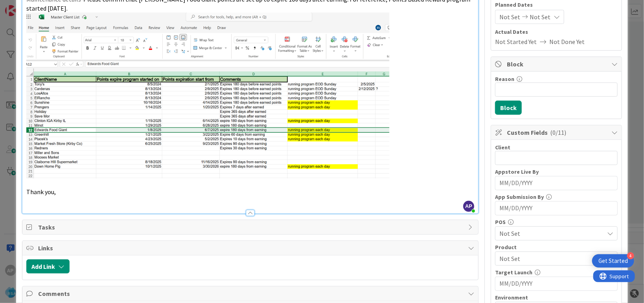 The height and width of the screenshot is (303, 644). I want to click on span: Links, so click(251, 248).